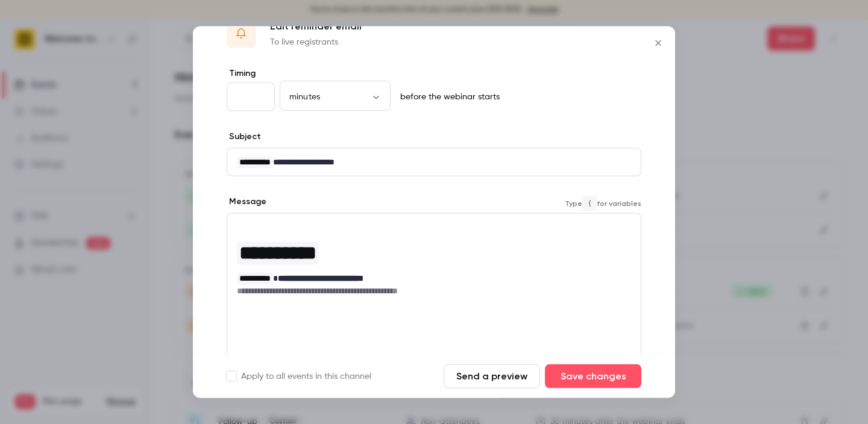 This screenshot has width=868, height=424. I want to click on label: Apply to all events in this channel, so click(299, 377).